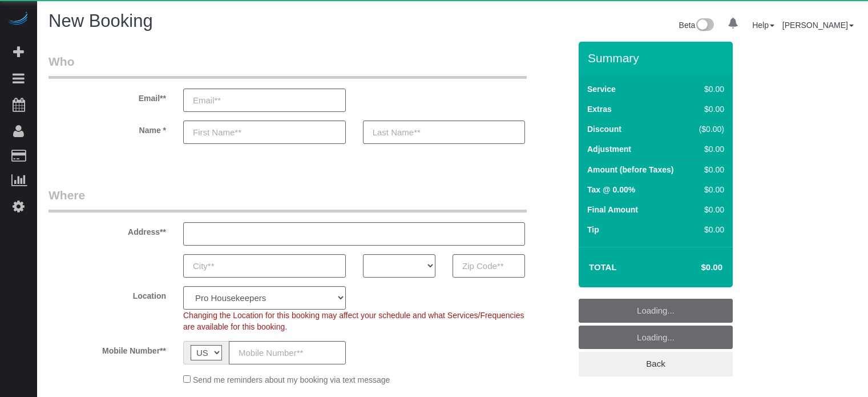  What do you see at coordinates (353, 321) in the screenshot?
I see `span: Changing the Location for this booking may affect your schedule and what Services/Frequencies are...` at bounding box center [353, 321].